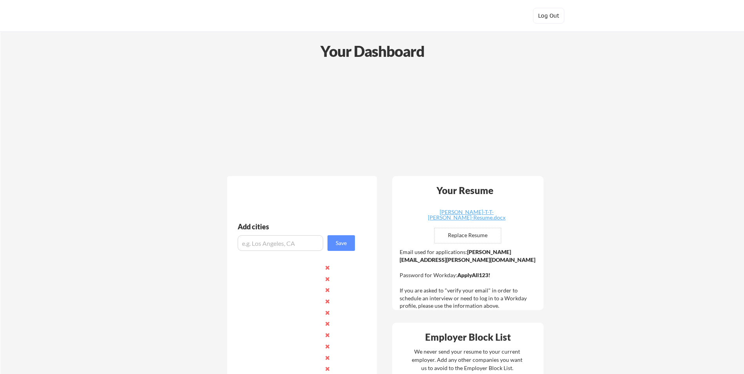 This screenshot has width=744, height=374. Describe the element at coordinates (372, 51) in the screenshot. I see `div: Your Dashboard` at that location.